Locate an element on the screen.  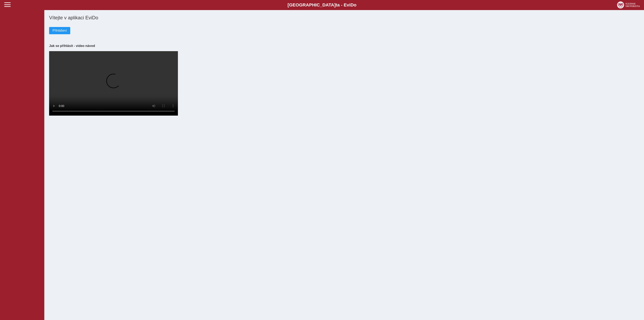
span: D is located at coordinates (352, 5).